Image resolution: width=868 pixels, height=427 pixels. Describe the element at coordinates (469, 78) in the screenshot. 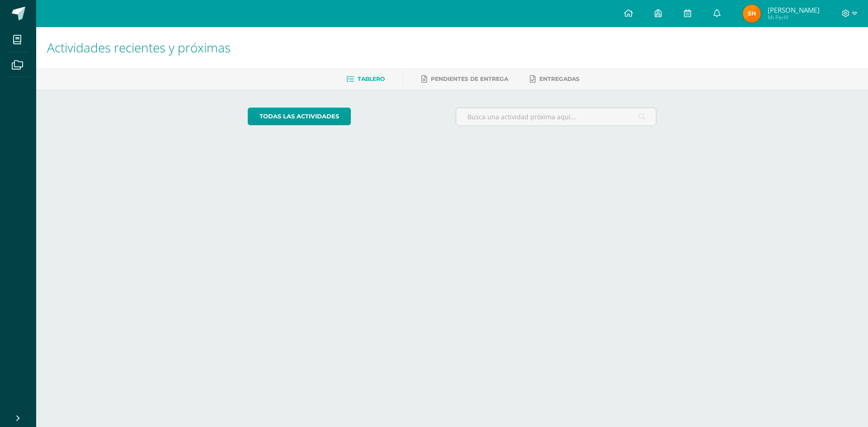

I see `span: Pendientes de entrega` at that location.